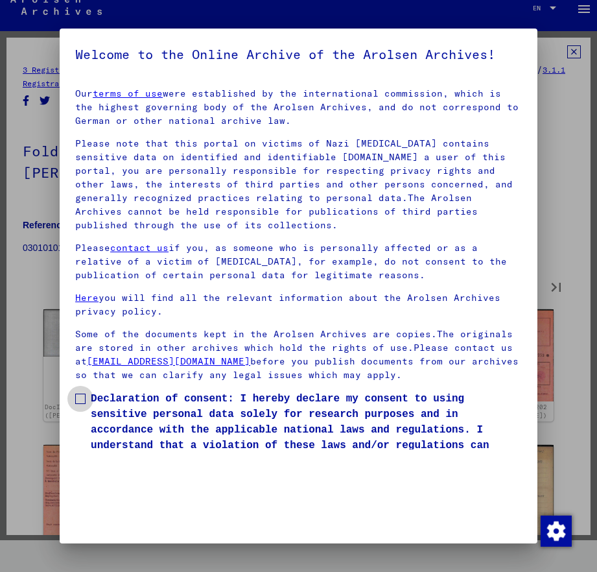 This screenshot has height=572, width=597. Describe the element at coordinates (87, 298) in the screenshot. I see `a: Here` at that location.